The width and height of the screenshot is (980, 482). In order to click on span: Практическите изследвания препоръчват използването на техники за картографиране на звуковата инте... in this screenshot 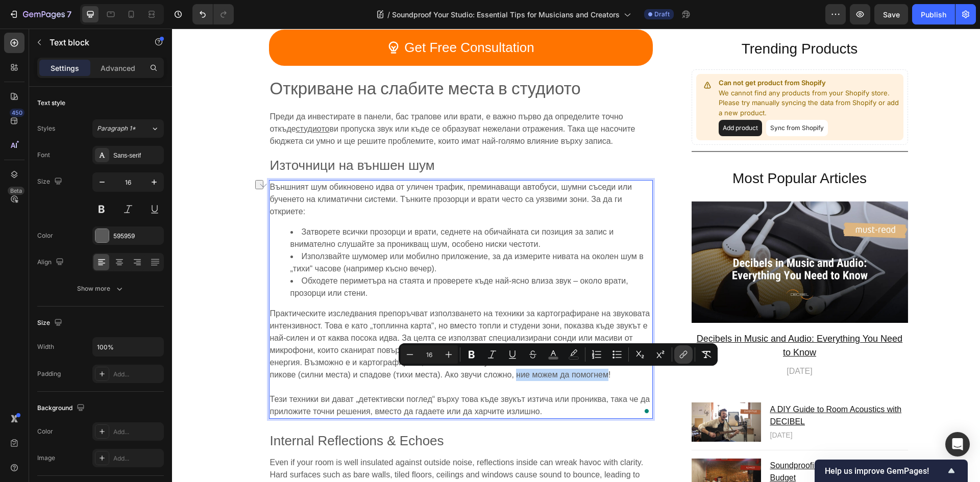, I will do `click(288, 315)`.